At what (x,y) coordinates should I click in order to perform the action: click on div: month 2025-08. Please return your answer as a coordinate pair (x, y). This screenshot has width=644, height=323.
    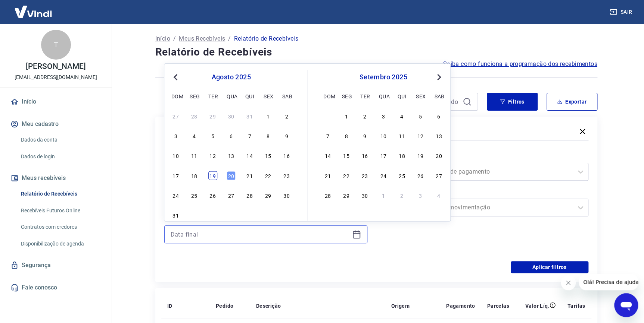
    Looking at the image, I should click on (231, 166).